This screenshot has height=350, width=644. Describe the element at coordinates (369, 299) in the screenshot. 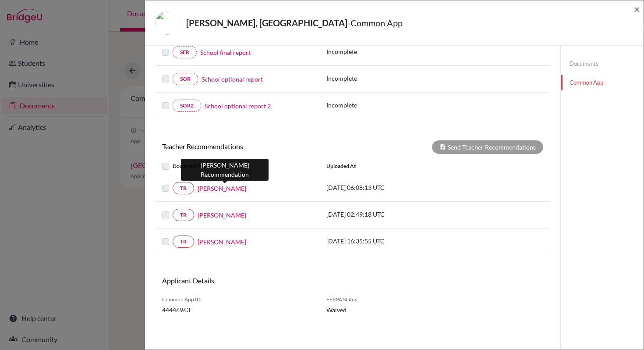

I see `span: FERPA Status` at that location.